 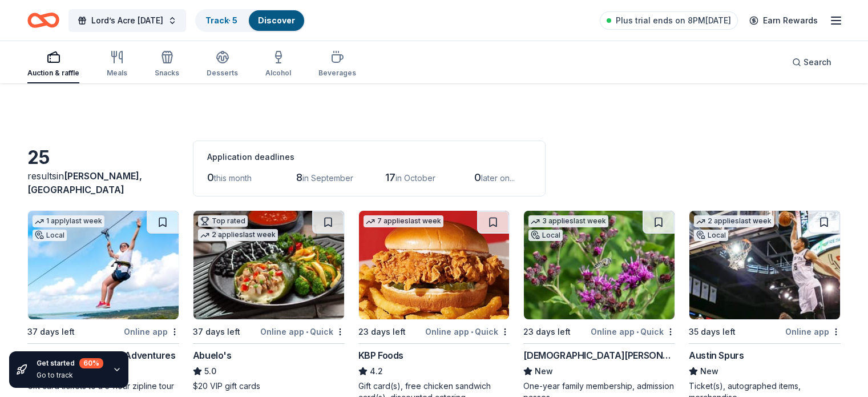 What do you see at coordinates (391, 177) in the screenshot?
I see `span: 17` at bounding box center [391, 177].